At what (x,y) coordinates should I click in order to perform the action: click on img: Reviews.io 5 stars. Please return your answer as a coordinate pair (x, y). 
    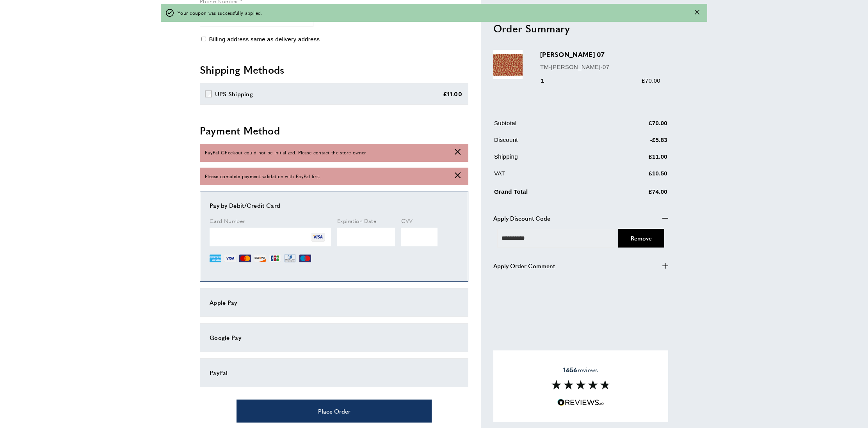
    Looking at the image, I should click on (581, 402).